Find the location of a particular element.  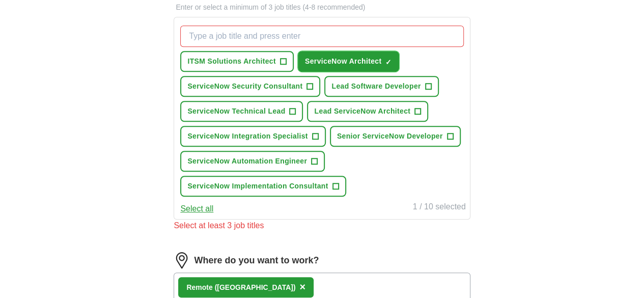

button: ITSM Solutions Architect is located at coordinates (237, 61).